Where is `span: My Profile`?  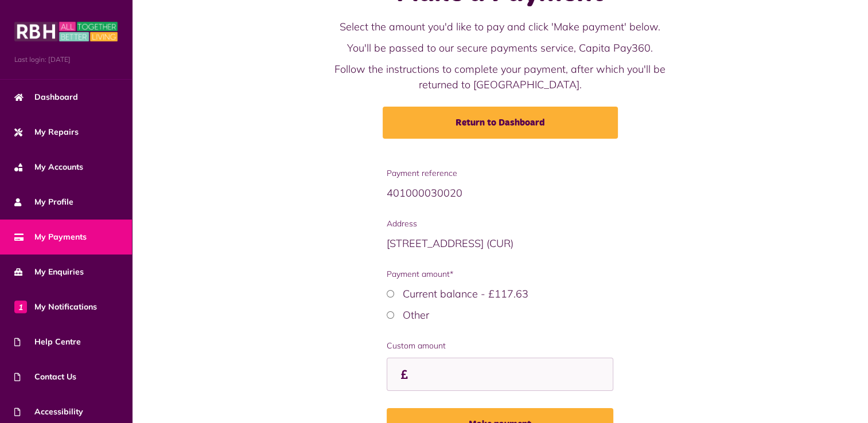 span: My Profile is located at coordinates (43, 202).